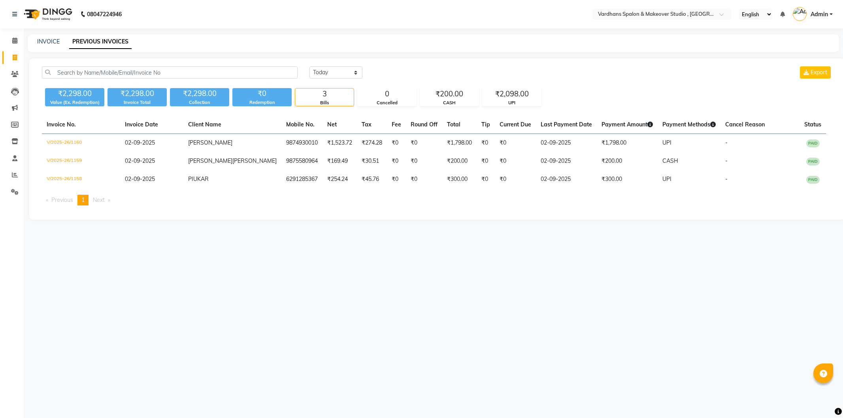 This screenshot has height=418, width=843. What do you see at coordinates (449, 103) in the screenshot?
I see `div: CASH` at bounding box center [449, 103].